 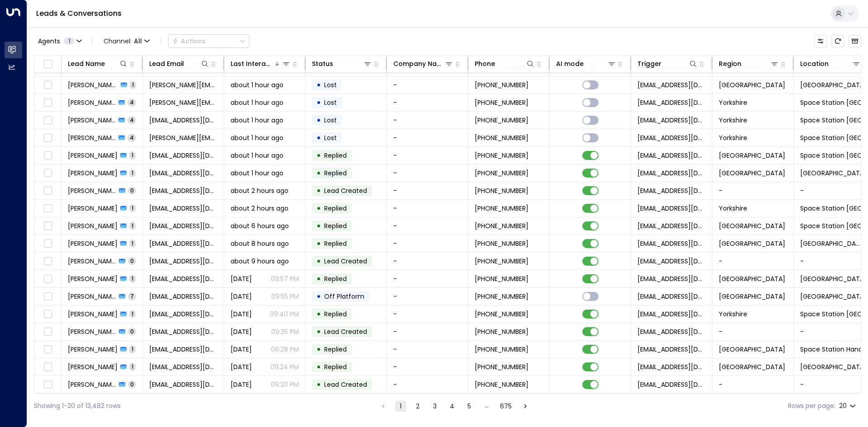 I want to click on span: Channel:, so click(x=127, y=41).